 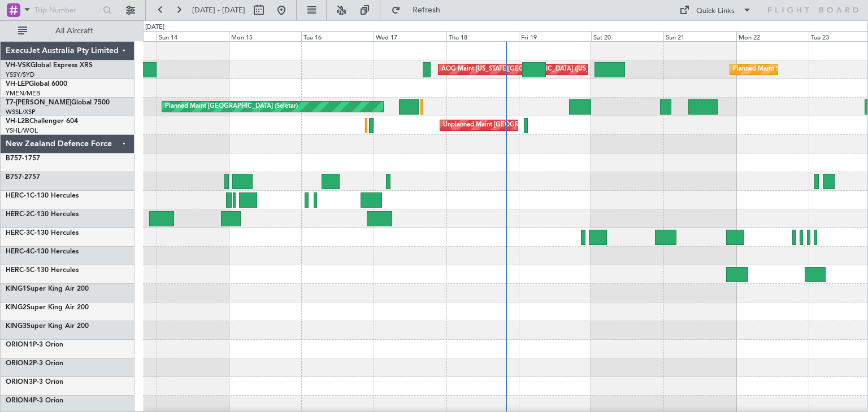 What do you see at coordinates (47, 308) in the screenshot?
I see `a: KING2Super King Air 200` at bounding box center [47, 308].